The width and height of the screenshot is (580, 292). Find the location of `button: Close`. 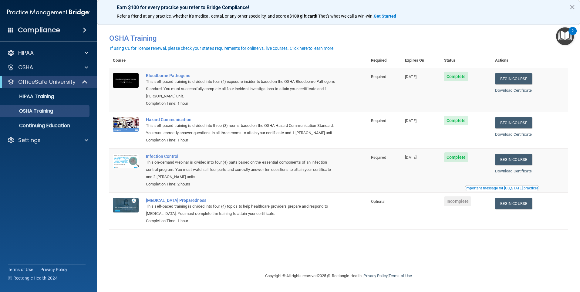

button: Close is located at coordinates (572, 7).